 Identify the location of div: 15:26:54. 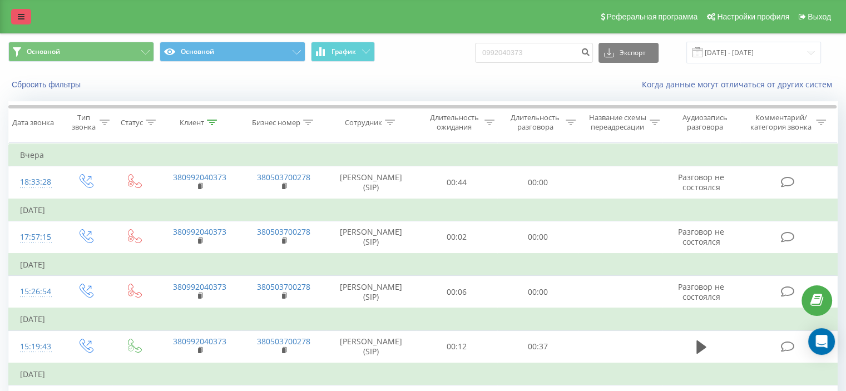
(35, 292).